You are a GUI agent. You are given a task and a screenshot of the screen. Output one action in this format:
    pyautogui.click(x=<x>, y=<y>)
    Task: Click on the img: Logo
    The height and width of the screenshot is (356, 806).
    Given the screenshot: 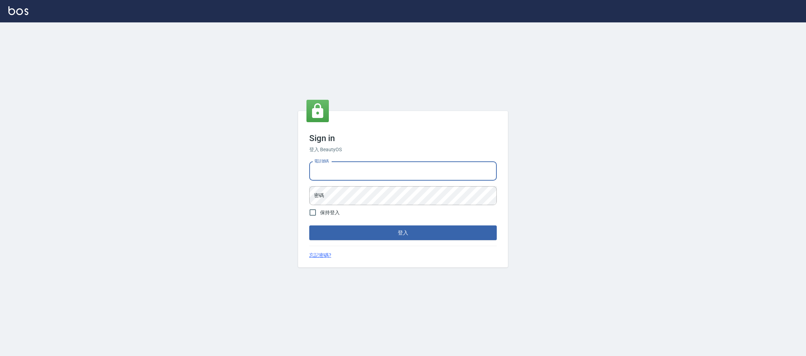 What is the action you would take?
    pyautogui.click(x=18, y=11)
    